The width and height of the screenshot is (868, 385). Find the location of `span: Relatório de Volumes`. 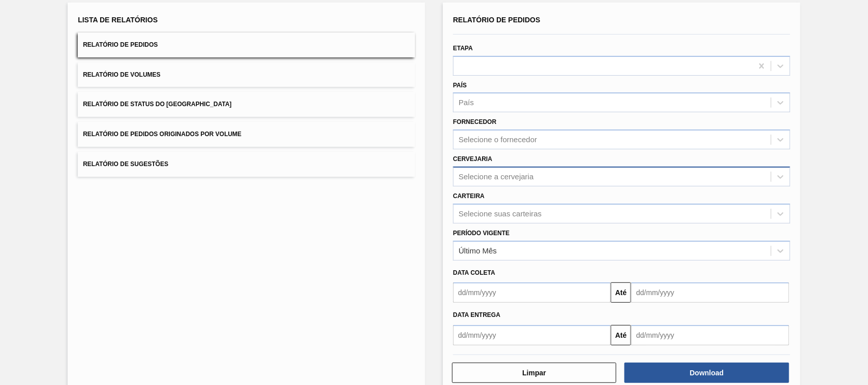

span: Relatório de Volumes is located at coordinates (122, 74).